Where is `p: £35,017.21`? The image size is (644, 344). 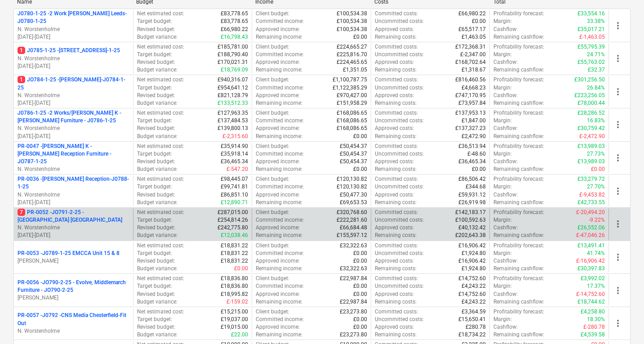
p: £35,017.21 is located at coordinates (591, 29).